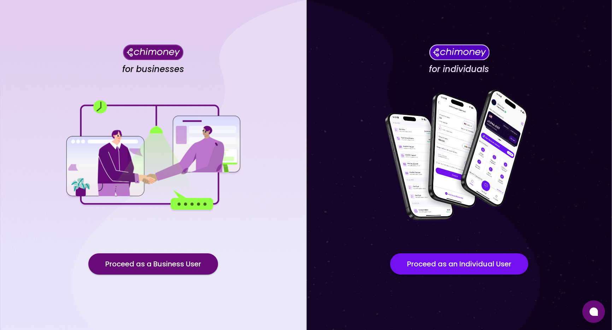 The height and width of the screenshot is (330, 612). What do you see at coordinates (593, 312) in the screenshot?
I see `button: Open chat window` at bounding box center [593, 312].